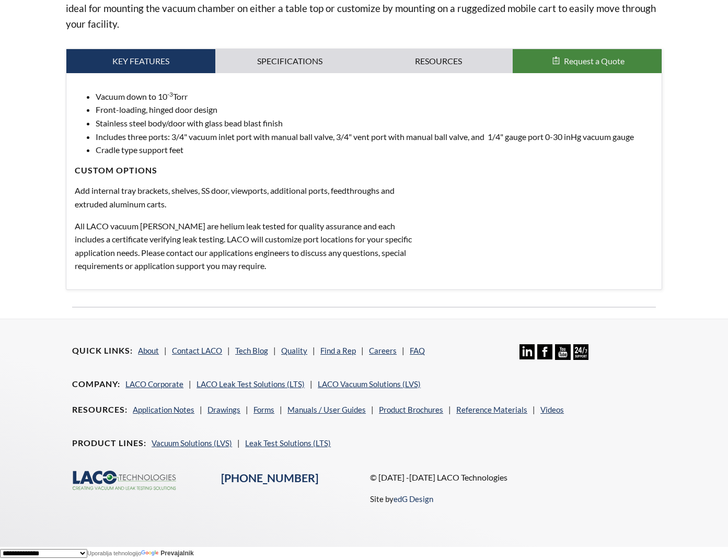  I want to click on a: Quality, so click(294, 350).